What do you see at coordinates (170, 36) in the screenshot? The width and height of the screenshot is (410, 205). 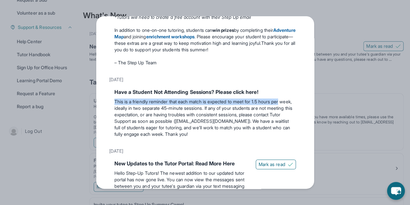 I see `strong: enrichment workshops` at bounding box center [170, 36].